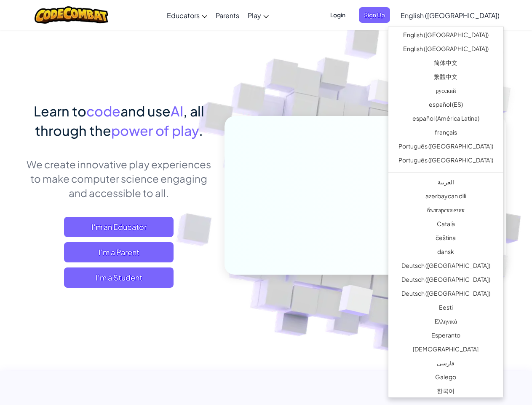 Image resolution: width=532 pixels, height=405 pixels. Describe the element at coordinates (446, 364) in the screenshot. I see `a: فارسی` at that location.